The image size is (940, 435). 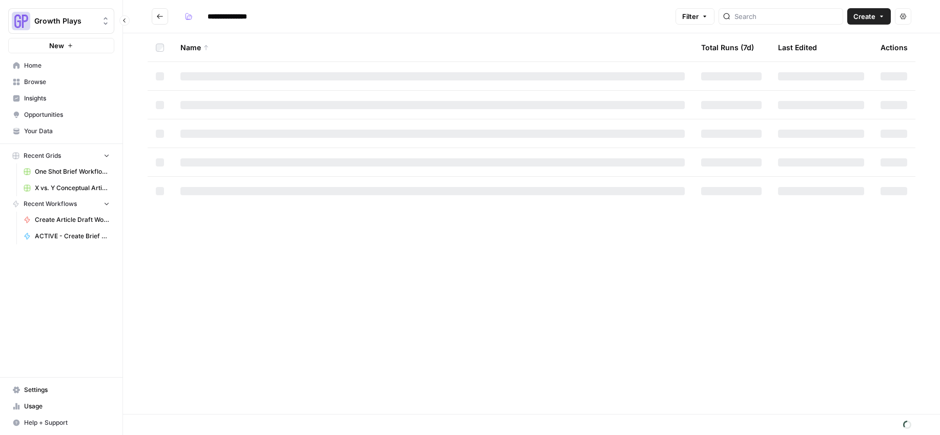 What do you see at coordinates (67, 98) in the screenshot?
I see `span: Insights` at bounding box center [67, 98].